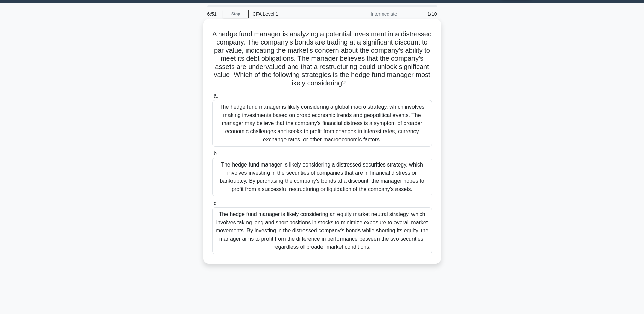 The image size is (644, 314). Describe the element at coordinates (322, 59) in the screenshot. I see `h5: A hedge fund manager is analyzing a potential investment in a distressed company. The company's b...` at that location.